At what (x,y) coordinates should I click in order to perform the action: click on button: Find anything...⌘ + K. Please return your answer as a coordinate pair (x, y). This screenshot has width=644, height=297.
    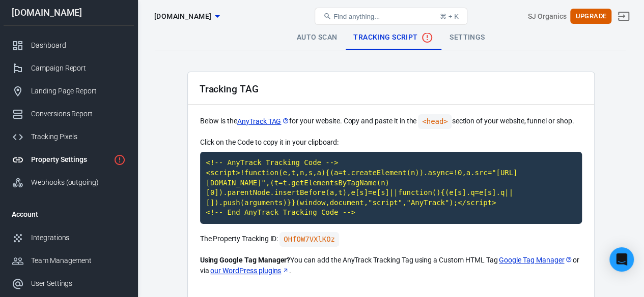
    Looking at the image, I should click on (391, 16).